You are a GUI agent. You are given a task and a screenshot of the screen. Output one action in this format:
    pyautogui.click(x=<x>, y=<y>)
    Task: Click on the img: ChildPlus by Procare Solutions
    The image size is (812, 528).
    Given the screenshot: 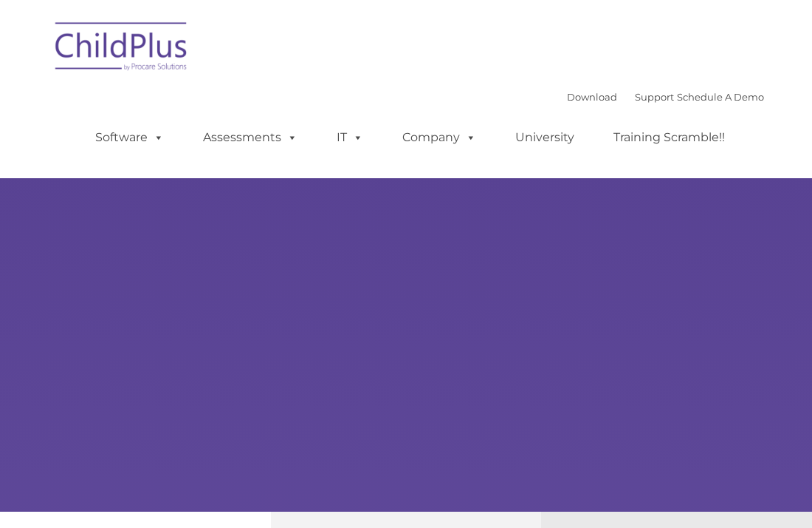 What is the action you would take?
    pyautogui.click(x=122, y=49)
    